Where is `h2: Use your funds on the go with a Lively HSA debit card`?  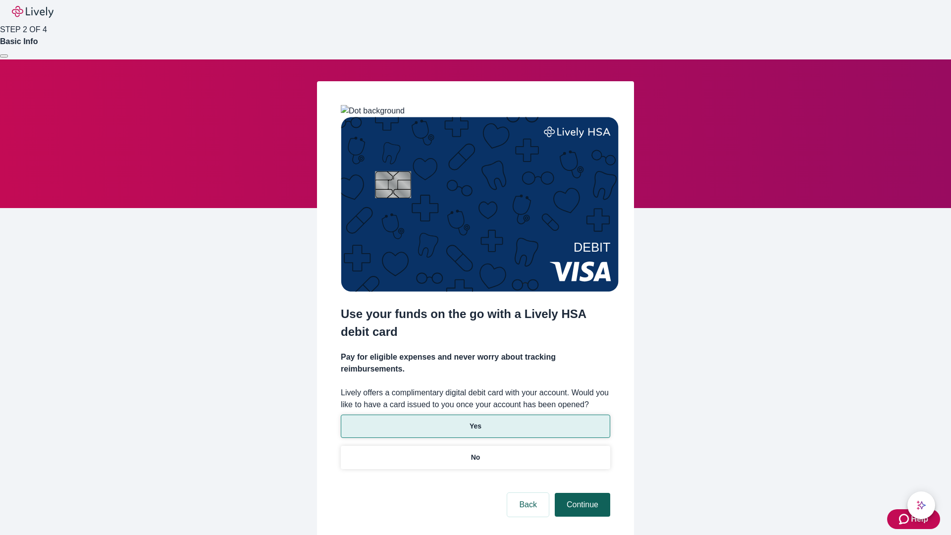
h2: Use your funds on the go with a Lively HSA debit card is located at coordinates (476, 323).